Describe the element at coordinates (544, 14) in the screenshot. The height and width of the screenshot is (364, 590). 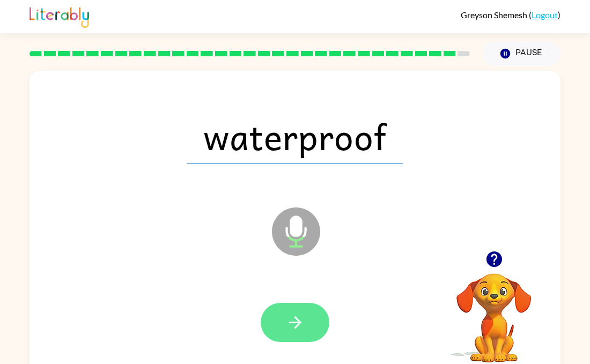
I see `a: Logout` at that location.